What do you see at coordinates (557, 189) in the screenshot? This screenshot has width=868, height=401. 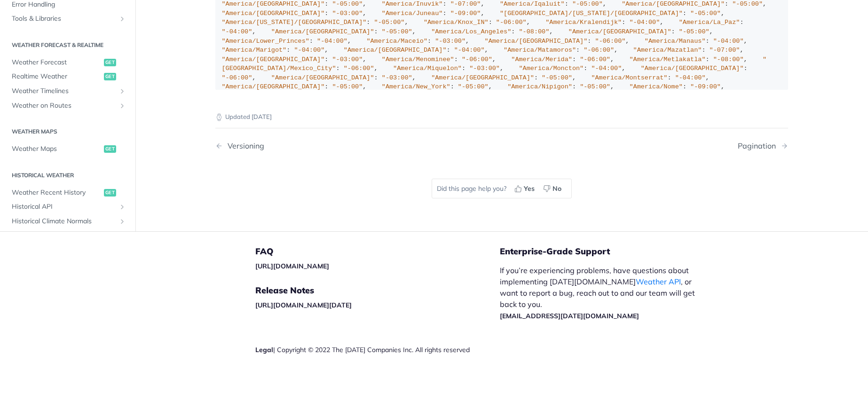 I see `span: No` at bounding box center [557, 189].